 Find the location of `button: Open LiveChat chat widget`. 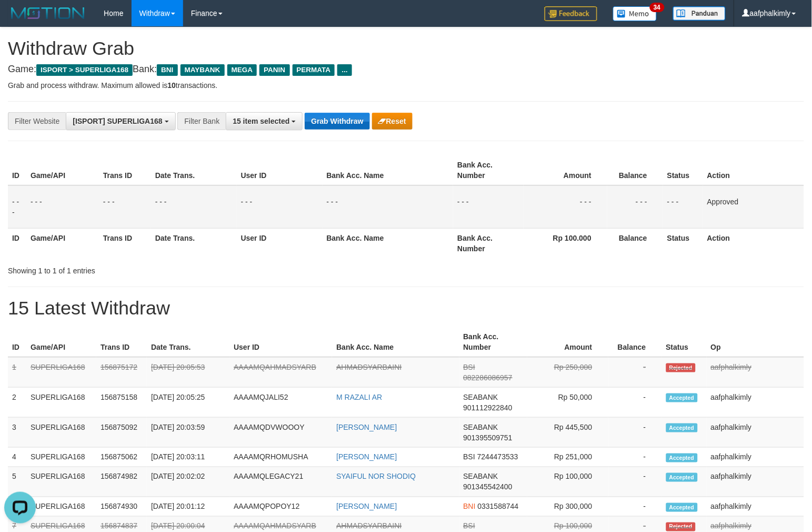

button: Open LiveChat chat widget is located at coordinates (20, 20).